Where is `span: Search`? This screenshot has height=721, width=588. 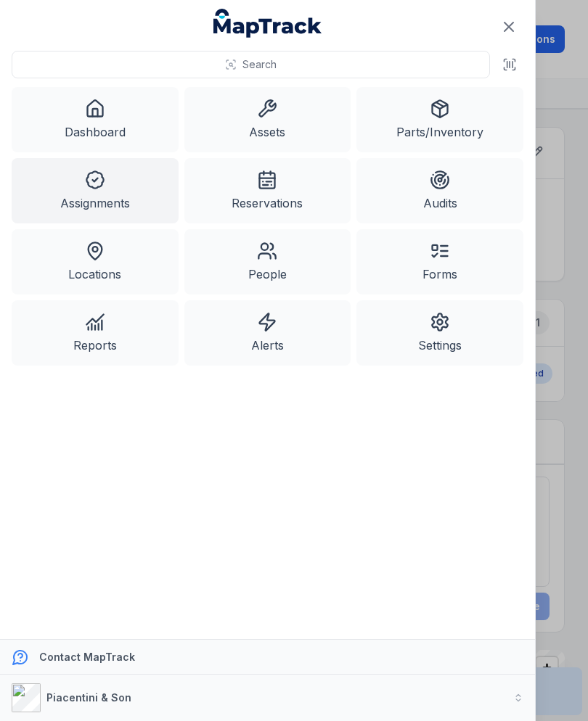
span: Search is located at coordinates (259, 64).